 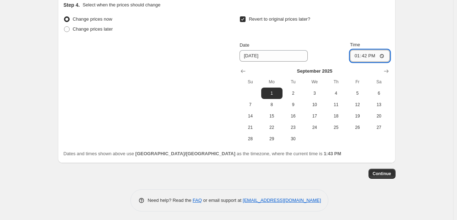 I want to click on button: Saturday September 27 2025, so click(x=379, y=127).